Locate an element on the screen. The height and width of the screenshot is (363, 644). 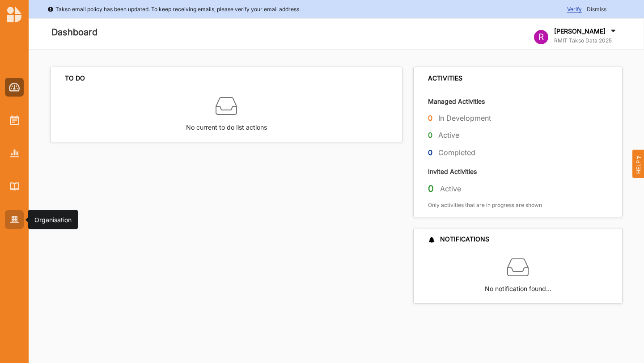
span: Dismiss is located at coordinates (596, 9).